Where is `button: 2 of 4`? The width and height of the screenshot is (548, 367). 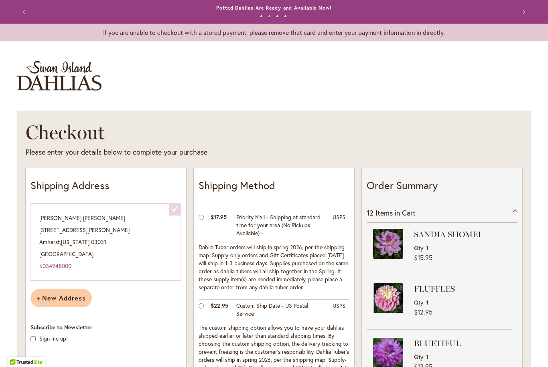 button: 2 of 4 is located at coordinates (269, 16).